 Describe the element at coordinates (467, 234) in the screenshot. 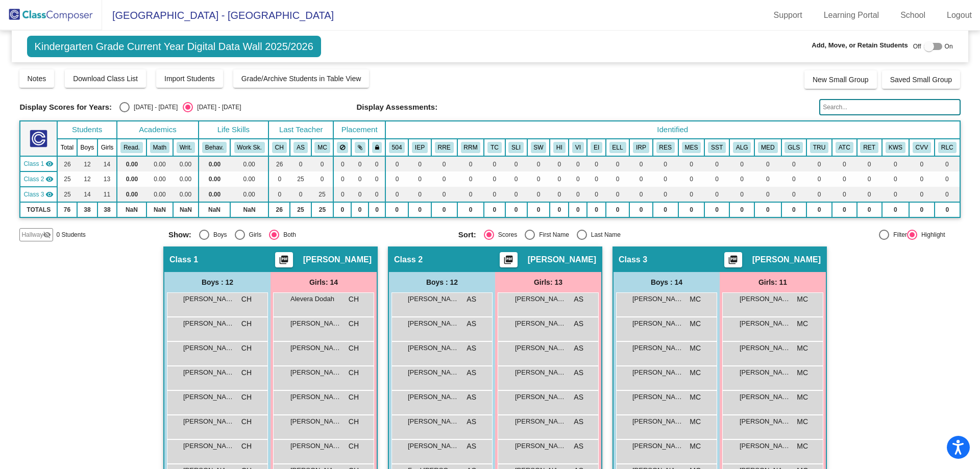

I see `span: Sort:` at that location.